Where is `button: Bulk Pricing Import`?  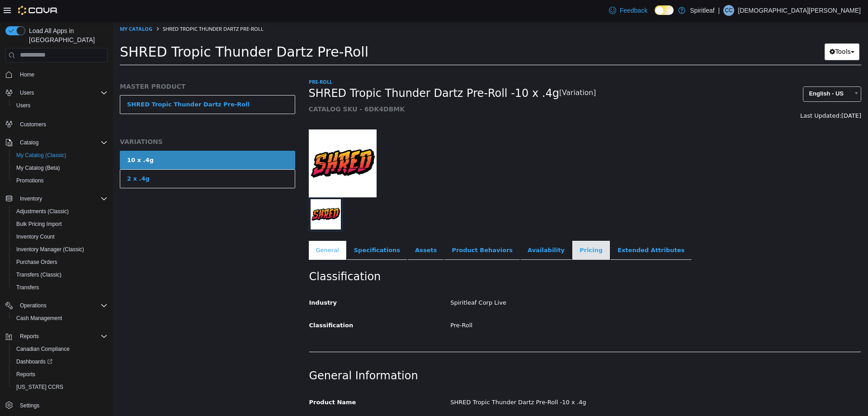
button: Bulk Pricing Import is located at coordinates (60, 224).